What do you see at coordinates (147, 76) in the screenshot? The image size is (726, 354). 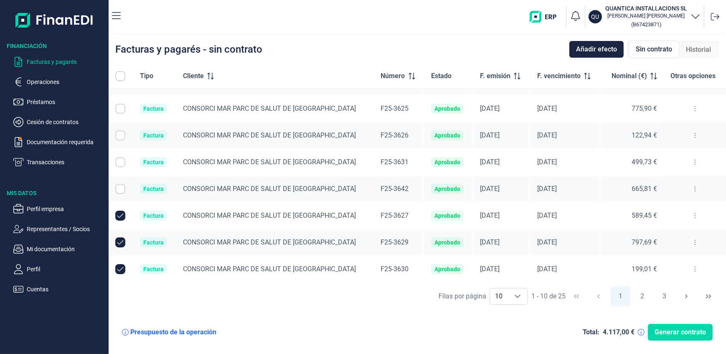 I see `span: Tipo` at bounding box center [147, 76].